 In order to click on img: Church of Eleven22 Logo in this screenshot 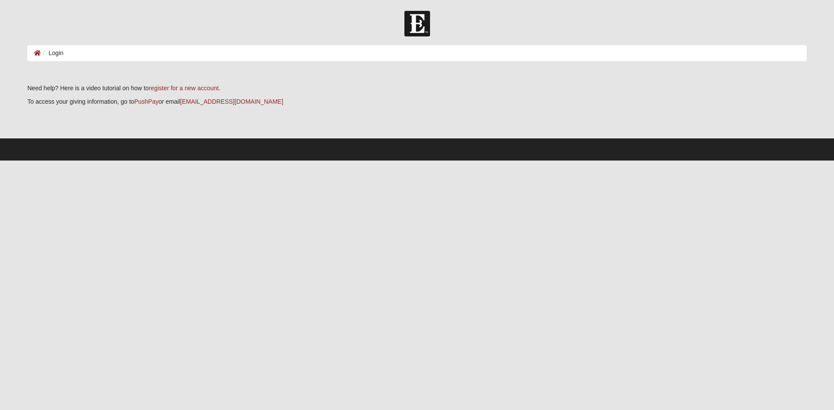, I will do `click(417, 23)`.